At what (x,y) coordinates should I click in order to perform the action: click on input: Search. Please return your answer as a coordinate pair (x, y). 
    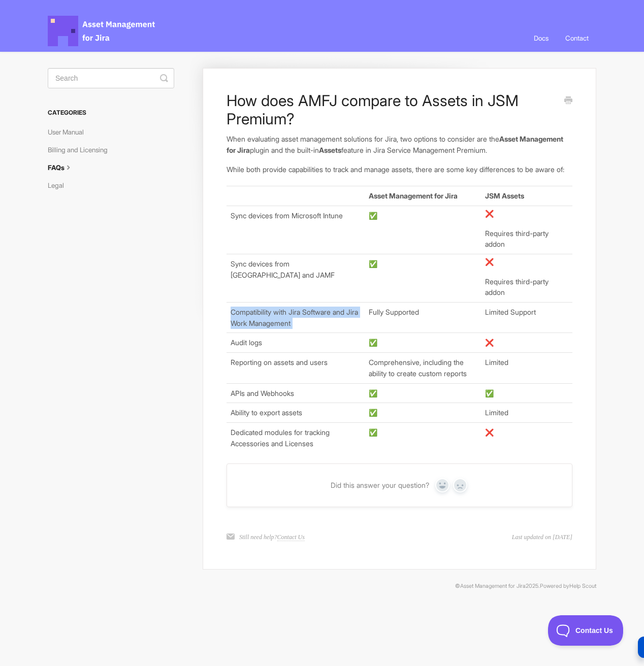
    Looking at the image, I should click on (111, 78).